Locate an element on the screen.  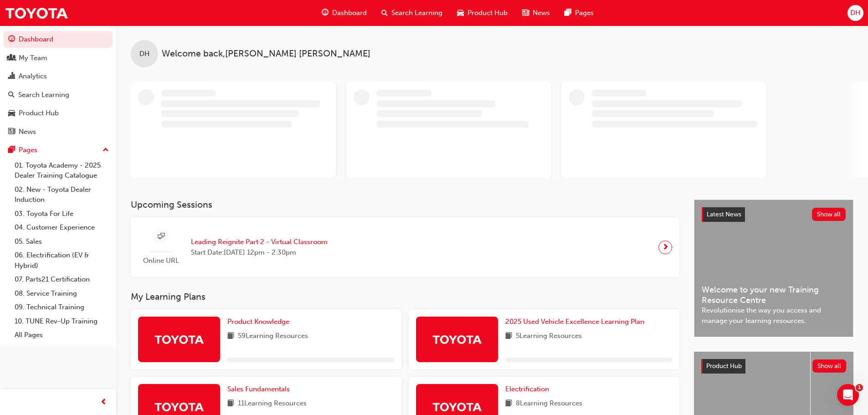
span: 8 Learning Resources is located at coordinates (549, 404).